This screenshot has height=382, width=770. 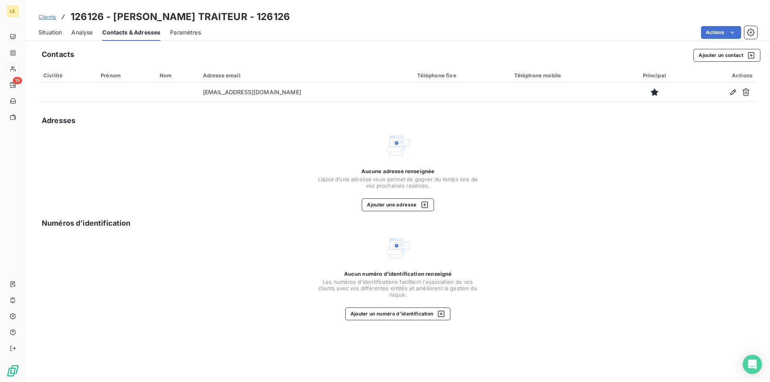 What do you see at coordinates (398, 274) in the screenshot?
I see `span: Aucun numéro d’identification renseigné` at bounding box center [398, 274].